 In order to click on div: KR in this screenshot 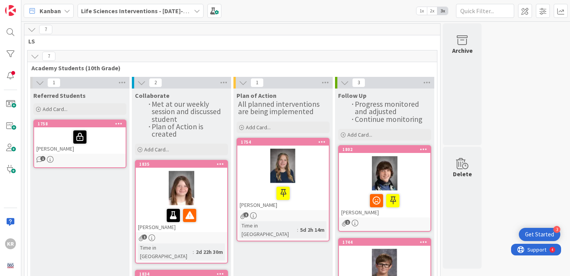, I will do `click(10, 243)`.